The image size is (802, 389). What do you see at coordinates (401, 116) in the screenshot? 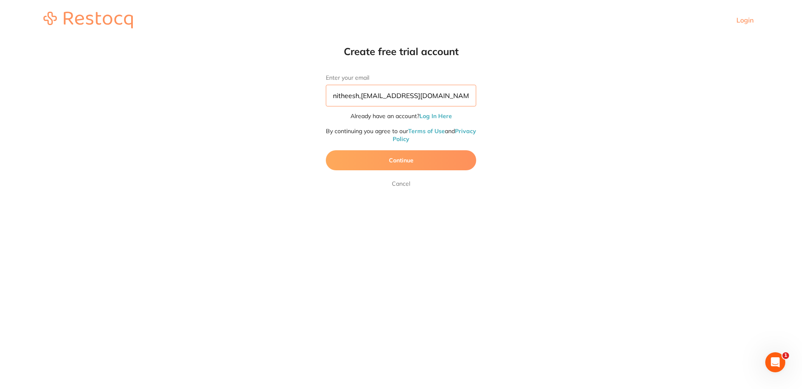
I see `p: Already have an account?` at bounding box center [401, 116].